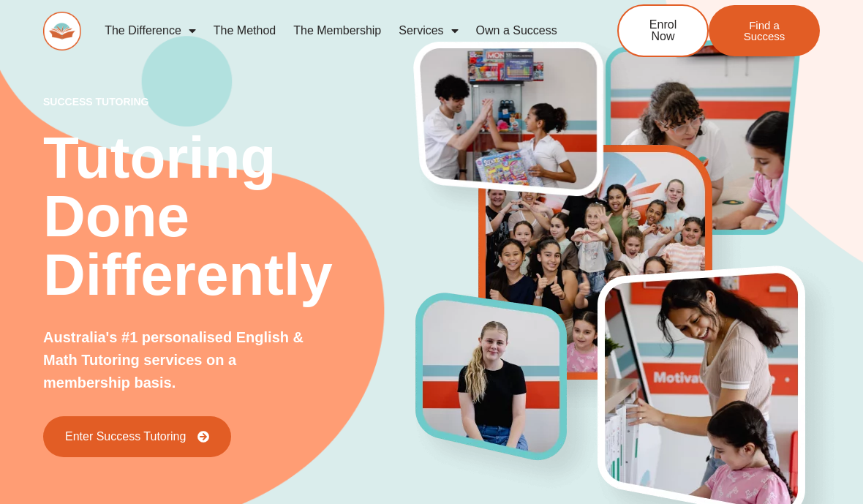 This screenshot has height=504, width=863. Describe the element at coordinates (337, 30) in the screenshot. I see `a: The Membership` at that location.